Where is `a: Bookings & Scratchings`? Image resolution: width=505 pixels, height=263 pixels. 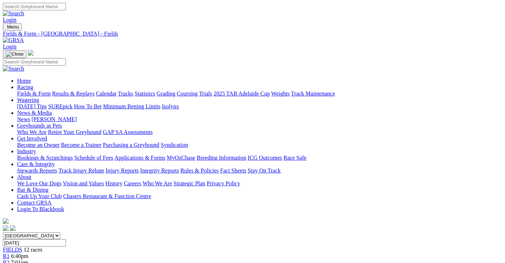
a: Bookings & Scratchings is located at coordinates (45, 157).